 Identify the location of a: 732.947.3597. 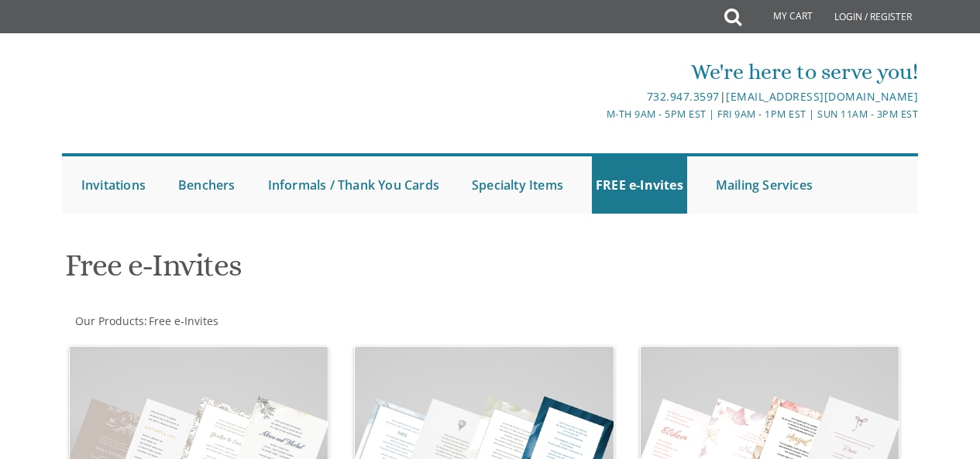
(683, 96).